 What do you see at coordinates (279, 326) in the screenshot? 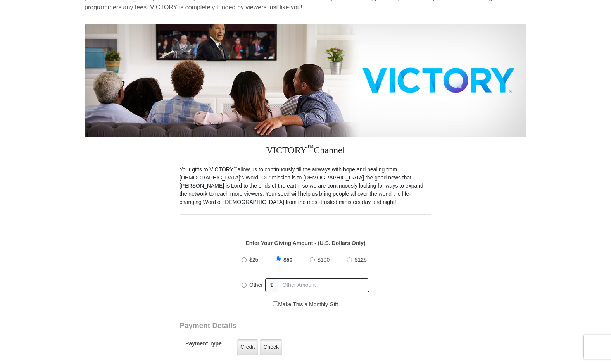
I see `h3: Payment Details` at bounding box center [279, 326].